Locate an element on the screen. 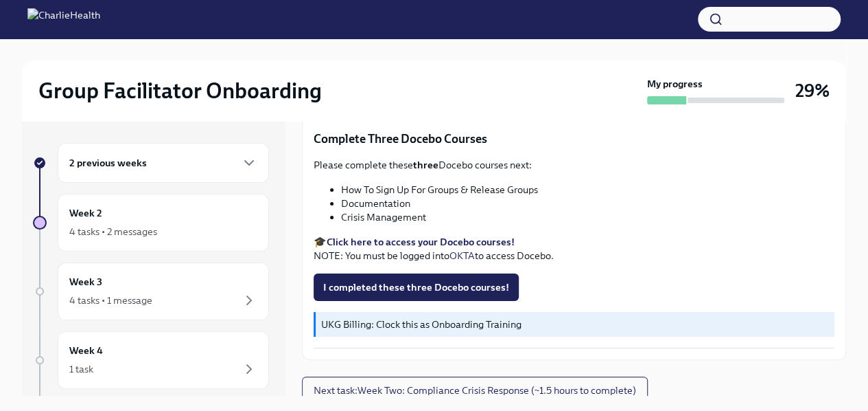  button: Next task:Week Two: Compliance Crisis Response (~1.5 hours to complete) is located at coordinates (475, 390).